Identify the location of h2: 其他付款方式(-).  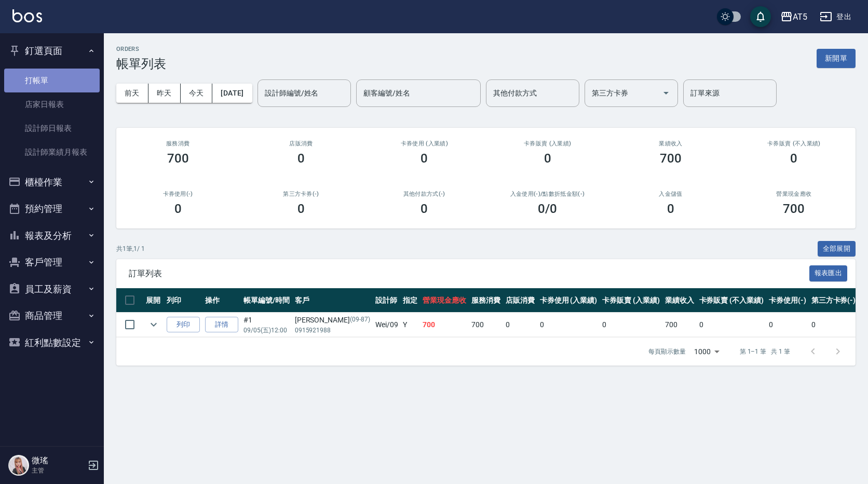
(424, 194).